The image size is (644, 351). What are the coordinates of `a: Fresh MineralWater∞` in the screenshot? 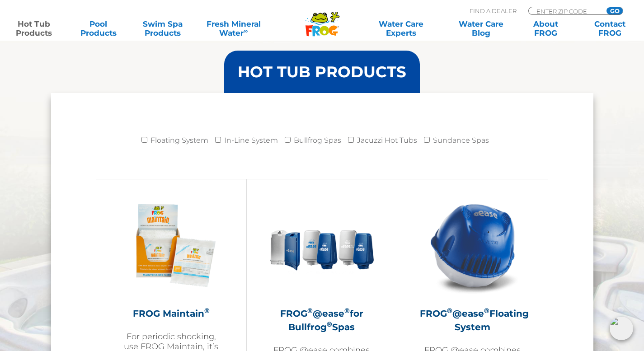 It's located at (233, 28).